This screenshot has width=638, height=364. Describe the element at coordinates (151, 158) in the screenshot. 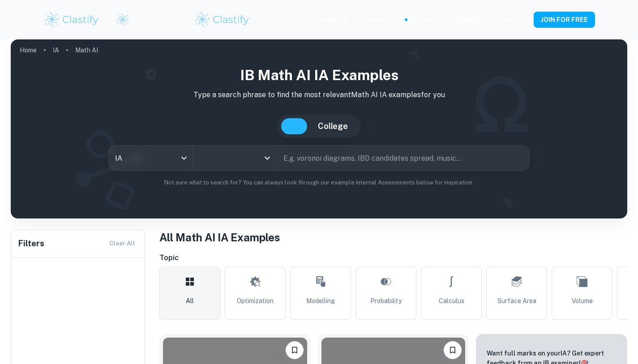

I see `div: IA` at that location.